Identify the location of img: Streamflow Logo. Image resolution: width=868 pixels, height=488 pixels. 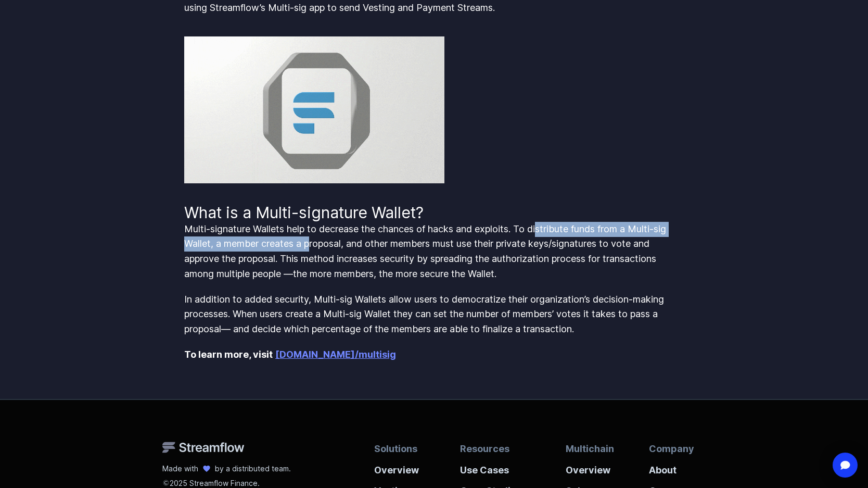
(204, 447).